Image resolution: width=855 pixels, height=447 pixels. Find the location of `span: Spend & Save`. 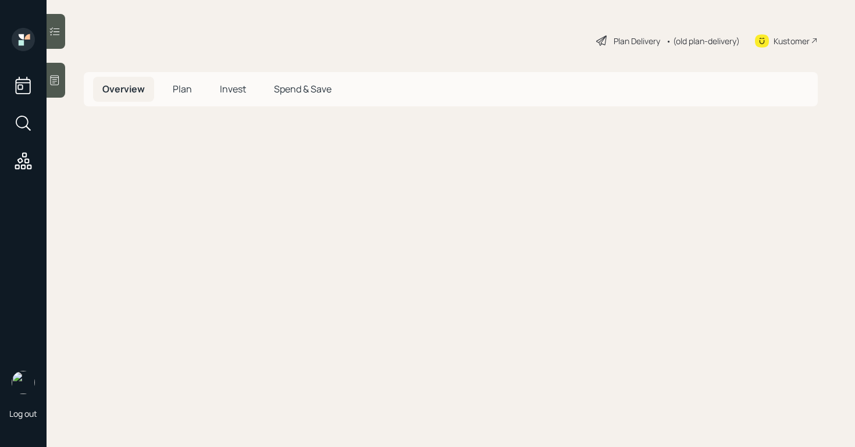

span: Spend & Save is located at coordinates (302, 89).